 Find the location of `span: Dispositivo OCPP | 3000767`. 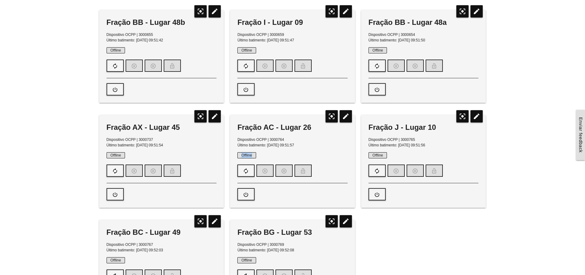

span: Dispositivo OCPP | 3000767 is located at coordinates (130, 245).